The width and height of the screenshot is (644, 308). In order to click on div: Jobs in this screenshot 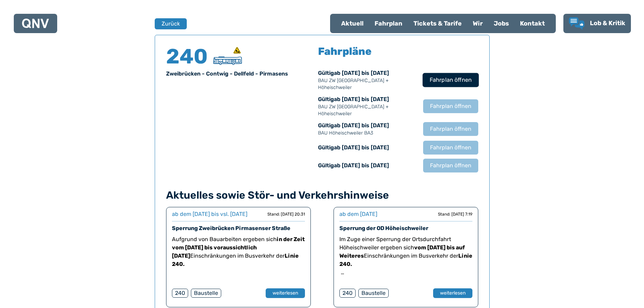, I will do `click(502, 23)`.